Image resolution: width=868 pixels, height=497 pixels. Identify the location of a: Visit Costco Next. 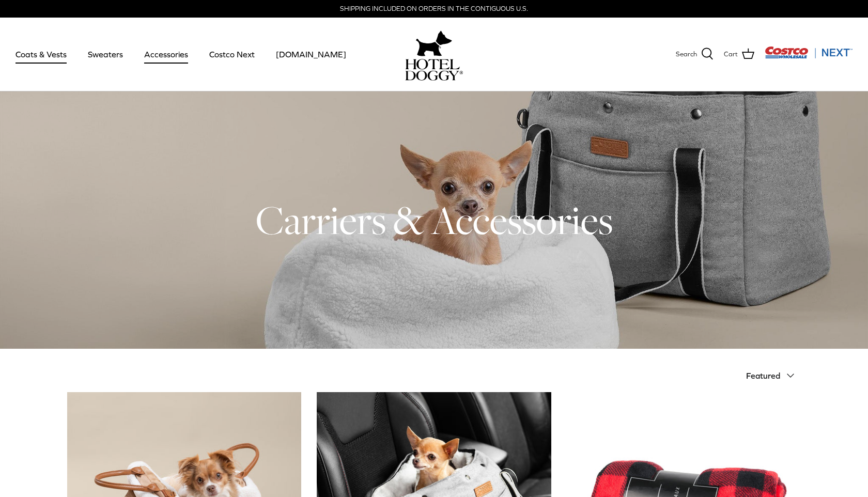
(808, 56).